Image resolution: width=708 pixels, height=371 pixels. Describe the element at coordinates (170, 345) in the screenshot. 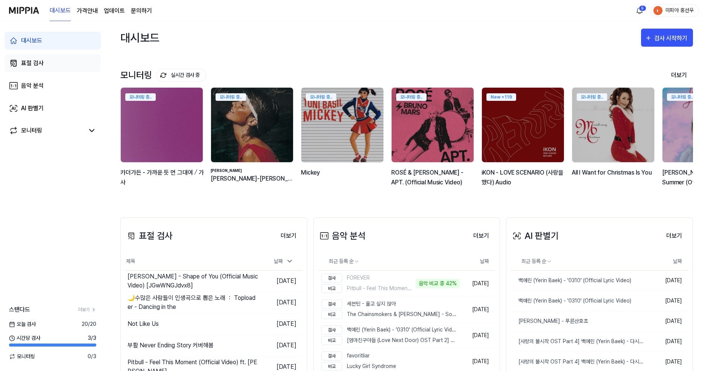

I see `div: 부활 Never Ending Story 커버해봄` at that location.